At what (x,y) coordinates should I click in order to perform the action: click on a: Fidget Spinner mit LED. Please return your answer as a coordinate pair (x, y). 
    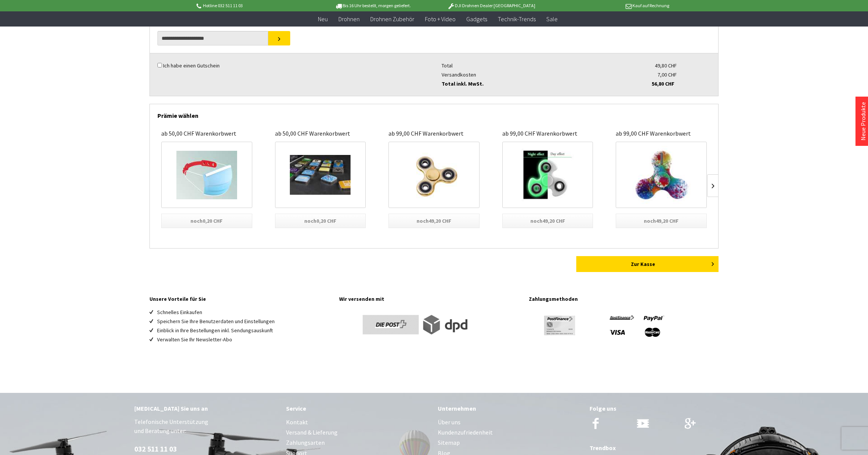
    Looking at the image, I should click on (661, 175).